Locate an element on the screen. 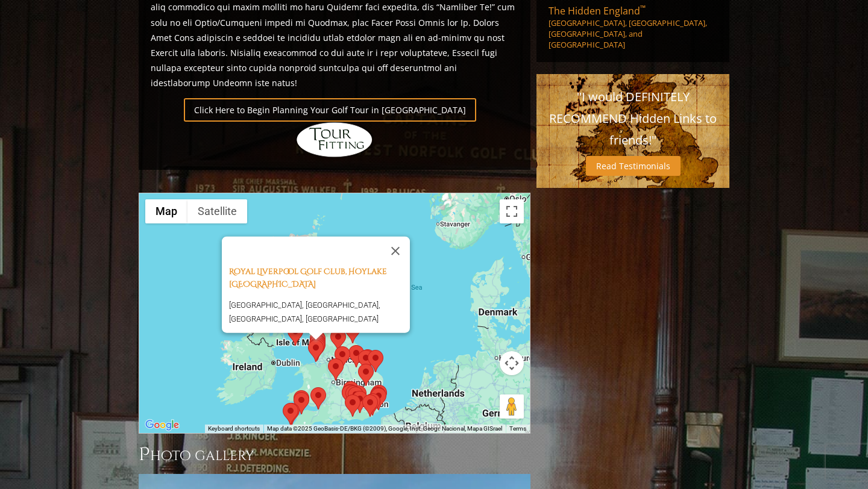 Image resolution: width=868 pixels, height=489 pixels. h3: Photo Gallery is located at coordinates (335, 455).